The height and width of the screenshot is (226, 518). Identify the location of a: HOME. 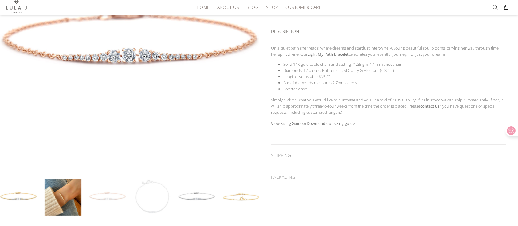
(203, 7).